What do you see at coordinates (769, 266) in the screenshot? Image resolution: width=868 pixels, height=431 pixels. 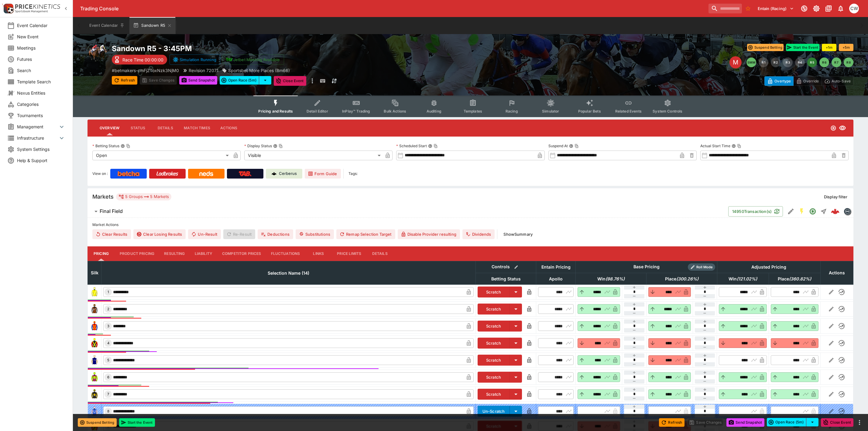 I see `th: Adjusted Pricing` at bounding box center [769, 266].